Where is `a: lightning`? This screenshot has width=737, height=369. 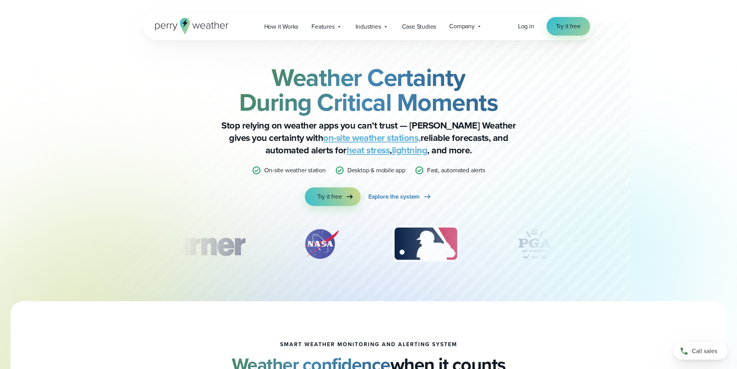 a: lightning is located at coordinates (410, 150).